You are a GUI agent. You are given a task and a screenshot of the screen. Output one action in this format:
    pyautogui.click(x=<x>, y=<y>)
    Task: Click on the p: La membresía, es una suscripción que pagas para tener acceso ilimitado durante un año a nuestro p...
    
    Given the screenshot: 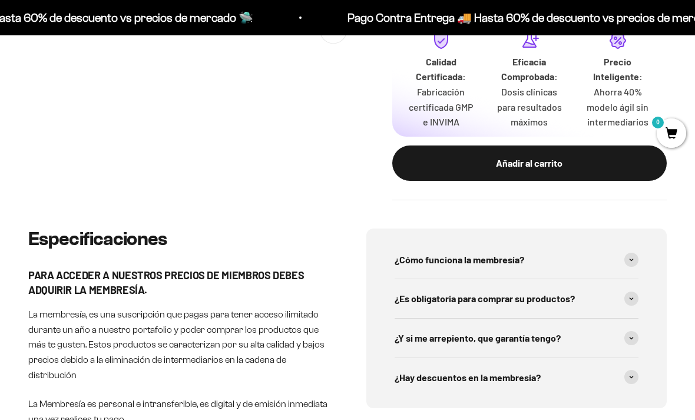 What is the action you would take?
    pyautogui.click(x=179, y=345)
    